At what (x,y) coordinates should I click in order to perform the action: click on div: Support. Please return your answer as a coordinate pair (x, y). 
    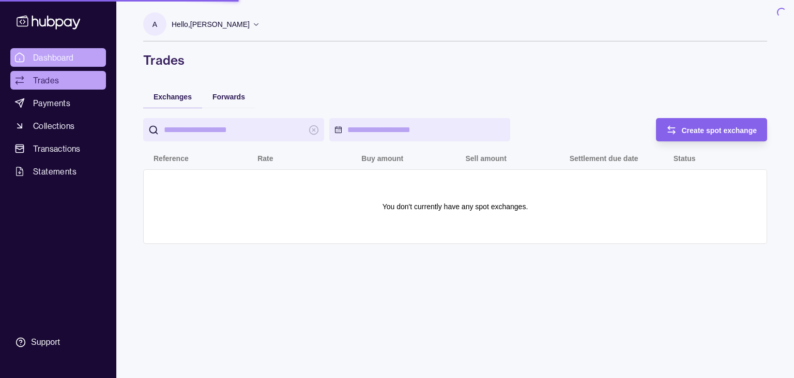
    Looking at the image, I should click on (46, 342).